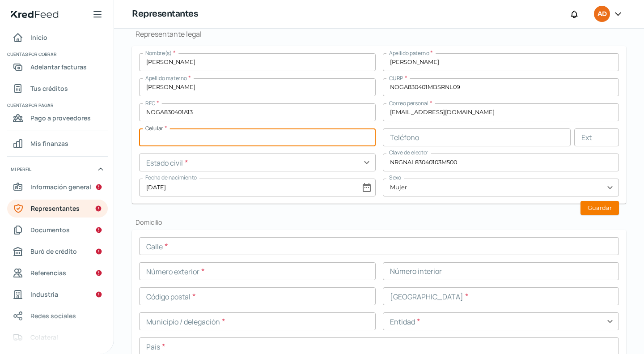 This screenshot has width=644, height=354. I want to click on a: Documentos, so click(57, 230).